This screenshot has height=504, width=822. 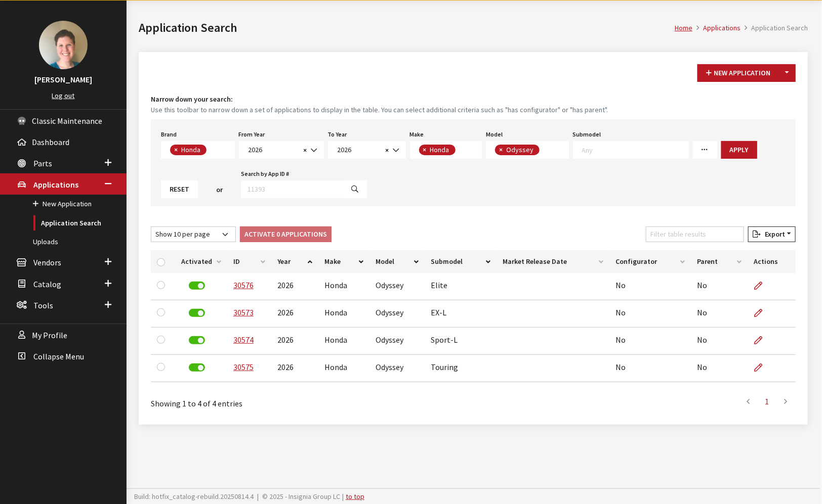 I want to click on label: Model, so click(x=494, y=134).